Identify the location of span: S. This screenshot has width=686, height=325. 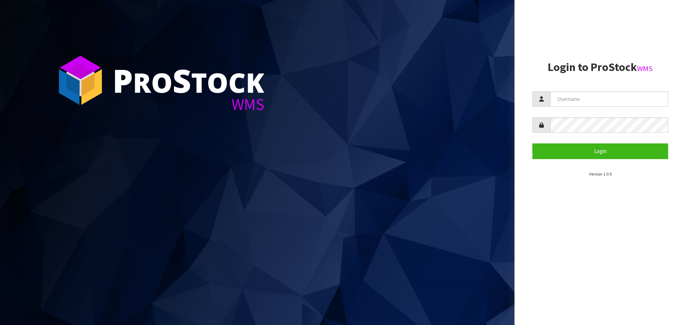
(182, 80).